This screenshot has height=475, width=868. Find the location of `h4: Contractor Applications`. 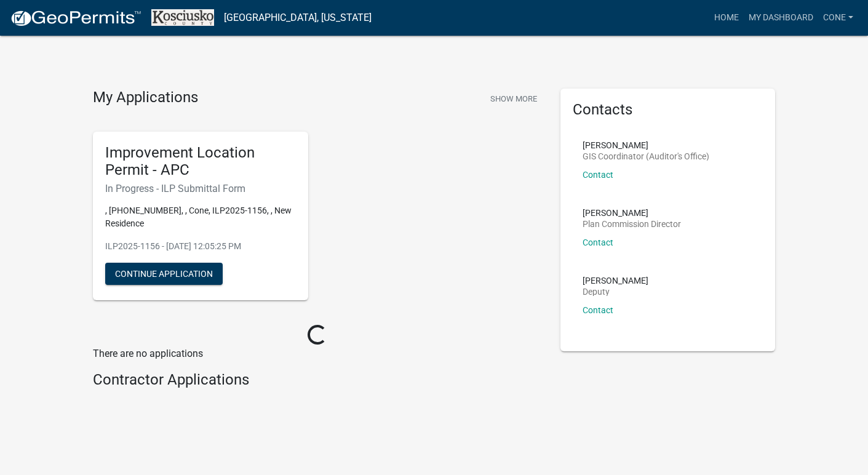

h4: Contractor Applications is located at coordinates (317, 380).